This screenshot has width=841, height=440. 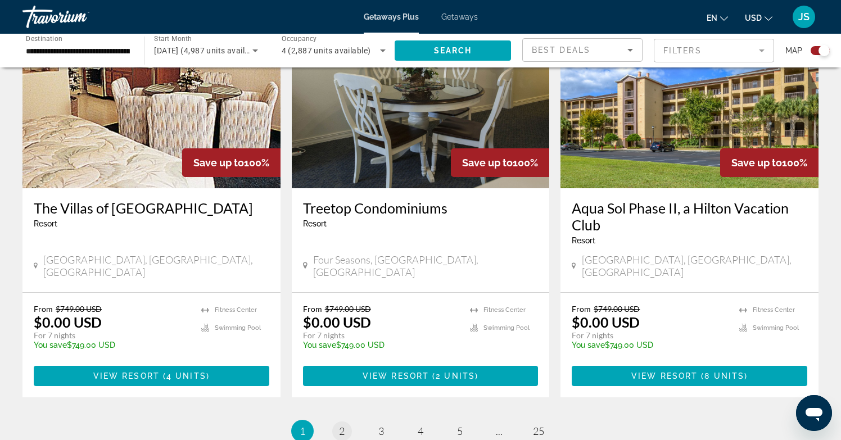 I want to click on button: Change currency, so click(x=759, y=17).